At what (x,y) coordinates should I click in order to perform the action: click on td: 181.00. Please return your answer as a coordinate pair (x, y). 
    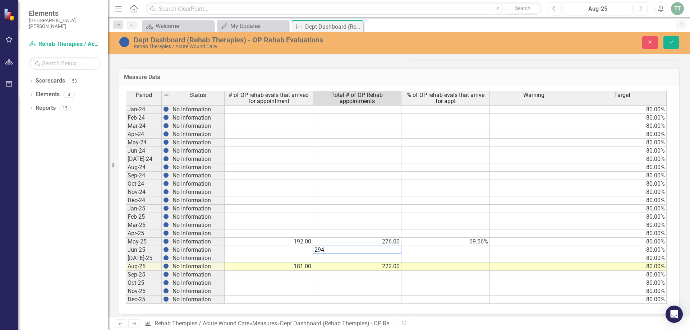
    Looking at the image, I should click on (269, 267).